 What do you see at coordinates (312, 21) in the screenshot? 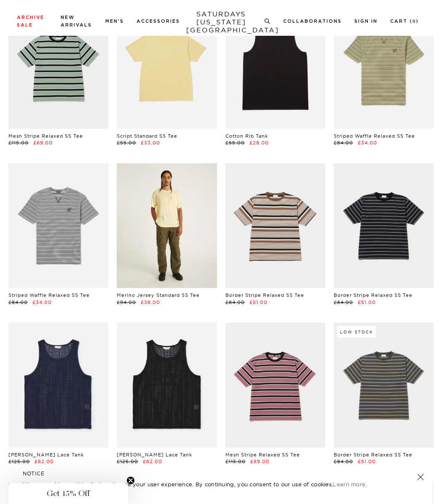
I see `a: Collaborations` at bounding box center [312, 21].